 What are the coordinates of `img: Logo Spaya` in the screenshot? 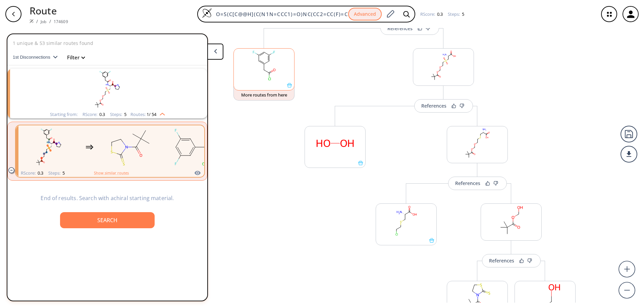 It's located at (207, 13).